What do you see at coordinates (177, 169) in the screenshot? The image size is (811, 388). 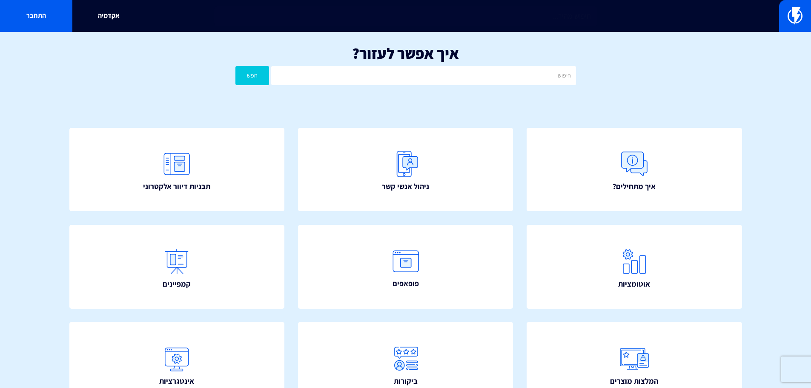 I see `a: תבניות דיוור אלקטרוני` at bounding box center [177, 169].